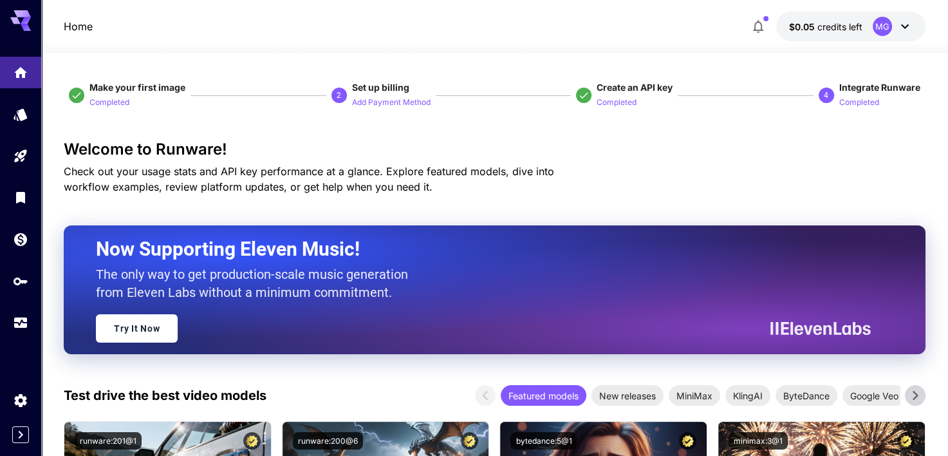 The image size is (948, 456). Describe the element at coordinates (21, 197) in the screenshot. I see `div: Library` at that location.